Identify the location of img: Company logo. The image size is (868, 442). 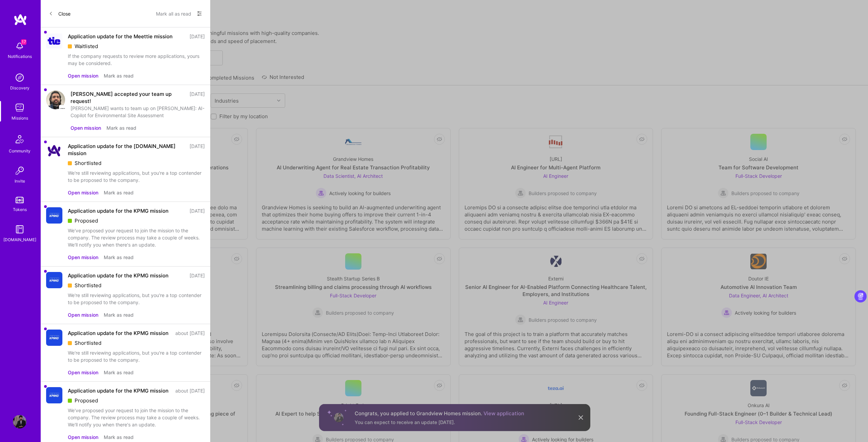
(62, 109).